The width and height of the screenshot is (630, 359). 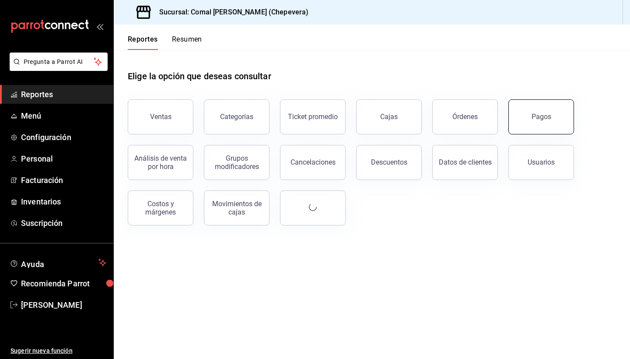 I want to click on button: Categorías, so click(x=237, y=117).